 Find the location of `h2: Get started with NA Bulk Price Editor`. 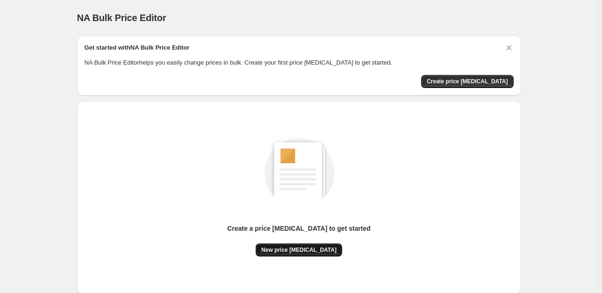

h2: Get started with NA Bulk Price Editor is located at coordinates (137, 48).